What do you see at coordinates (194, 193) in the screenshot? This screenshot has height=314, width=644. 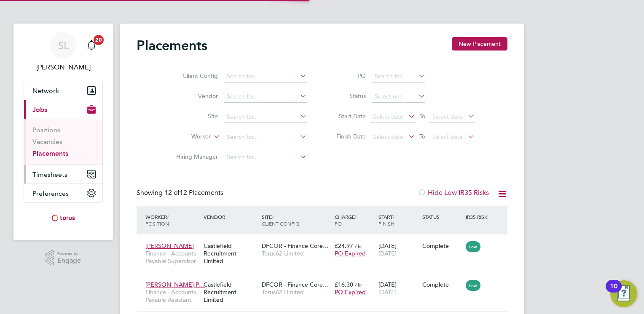 I see `span: 12 Placements` at bounding box center [194, 193].